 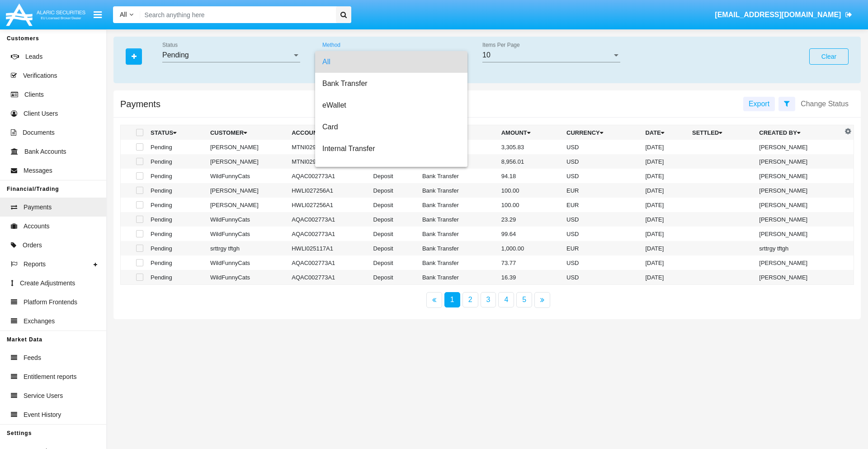 I want to click on span: eWallet, so click(x=392, y=105).